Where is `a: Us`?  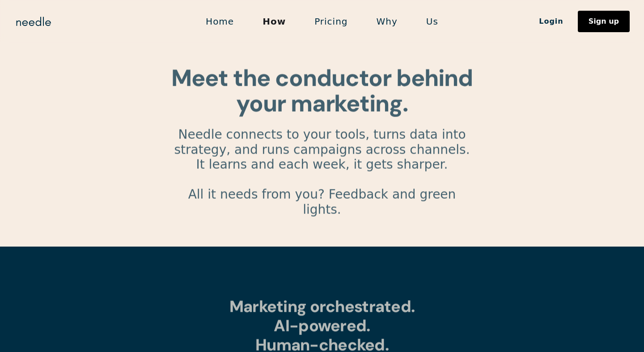 a: Us is located at coordinates (432, 22).